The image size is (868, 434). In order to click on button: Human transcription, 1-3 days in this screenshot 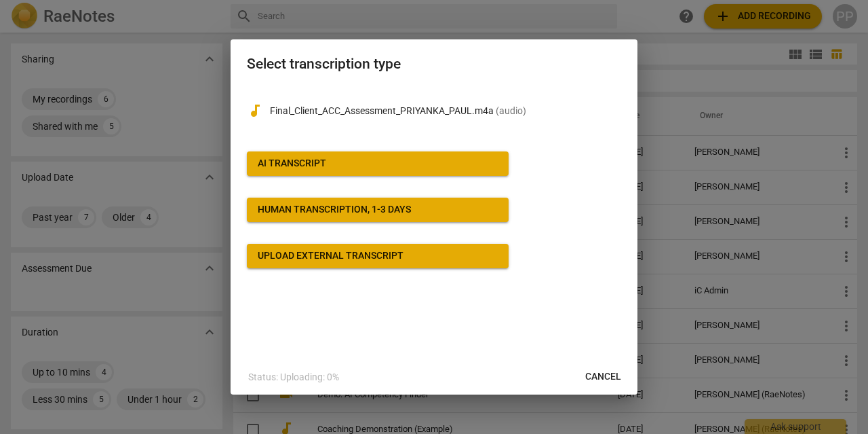, I will do `click(378, 210)`.